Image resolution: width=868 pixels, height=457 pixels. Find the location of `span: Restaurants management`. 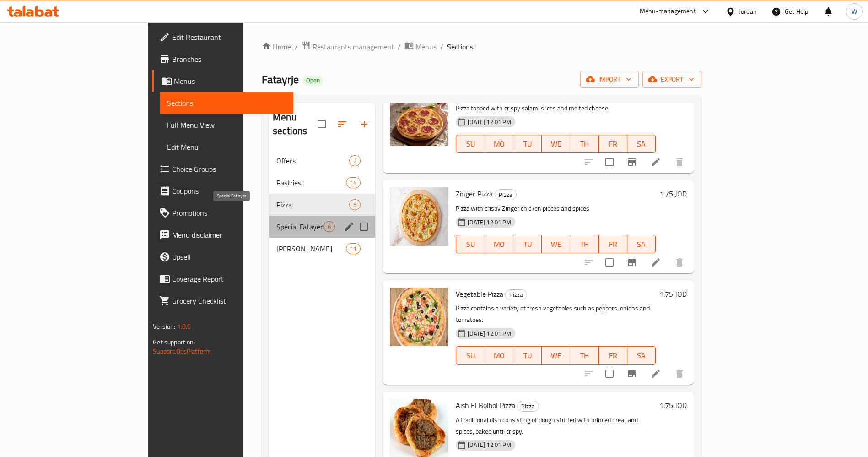

span: Restaurants management is located at coordinates (353, 46).